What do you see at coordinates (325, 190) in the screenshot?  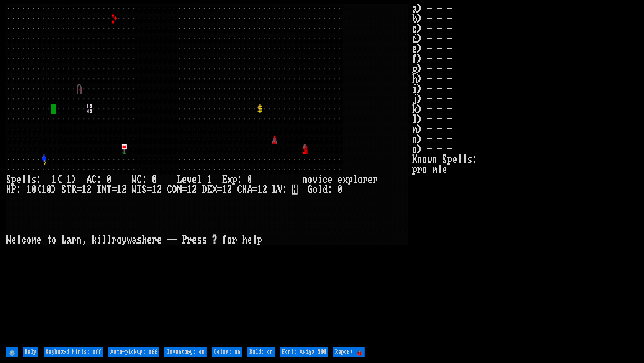 I see `div: d` at bounding box center [325, 190].